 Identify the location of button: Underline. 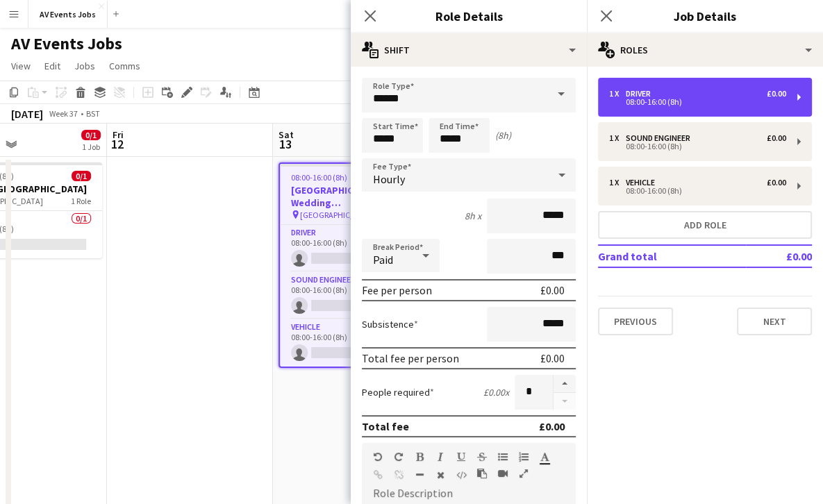
(461, 457).